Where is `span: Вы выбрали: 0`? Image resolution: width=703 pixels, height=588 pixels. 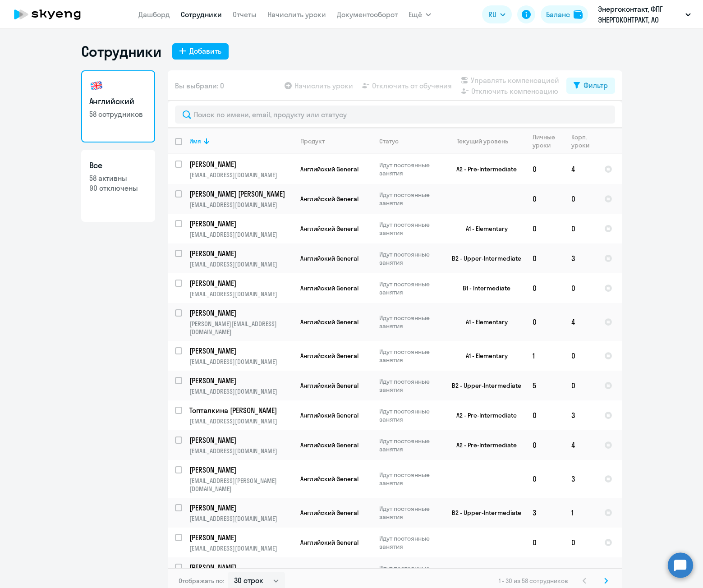 span: Вы выбрали: 0 is located at coordinates (199, 85).